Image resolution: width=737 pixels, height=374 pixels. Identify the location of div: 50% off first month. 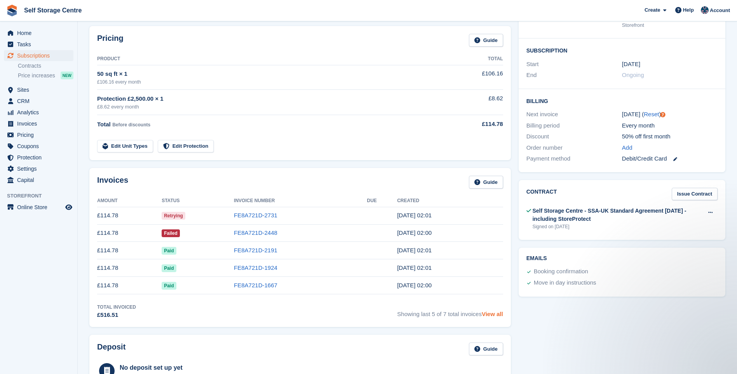
(670, 136).